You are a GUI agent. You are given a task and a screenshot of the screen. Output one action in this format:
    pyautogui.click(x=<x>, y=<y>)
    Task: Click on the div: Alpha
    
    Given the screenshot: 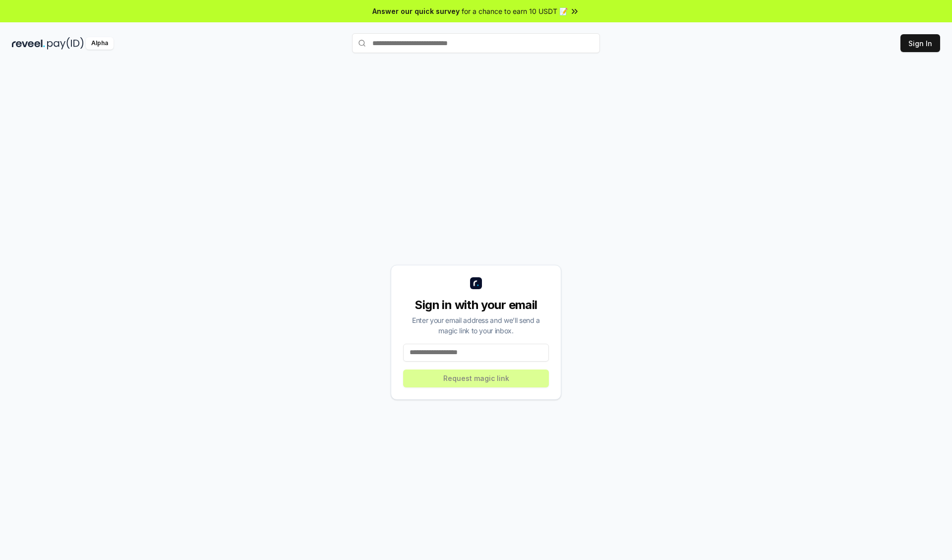 What is the action you would take?
    pyautogui.click(x=100, y=43)
    